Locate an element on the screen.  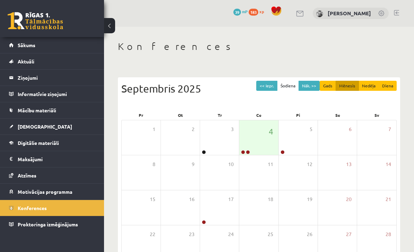
span: 11 is located at coordinates (271, 165).